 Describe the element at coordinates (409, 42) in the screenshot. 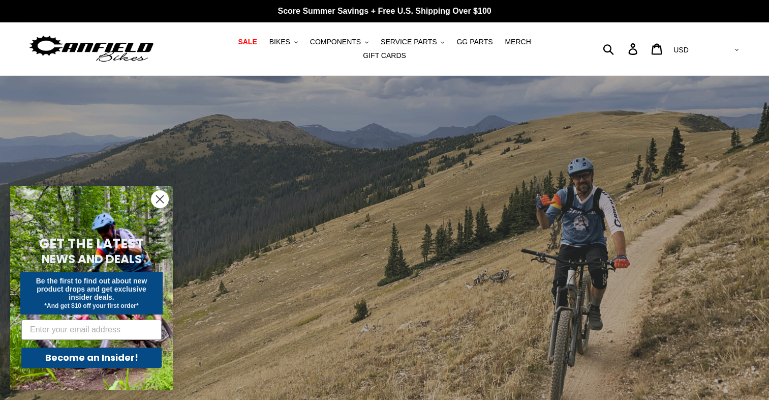

I see `span: SERVICE PARTS` at that location.